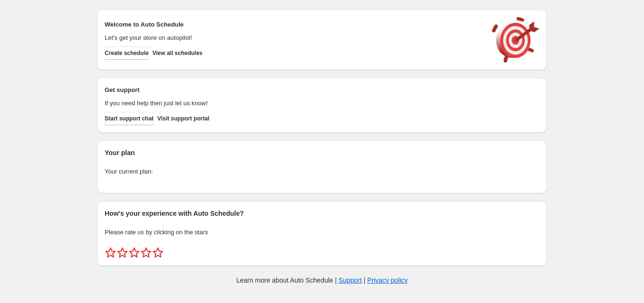  Describe the element at coordinates (322, 152) in the screenshot. I see `h2: Your plan` at that location.